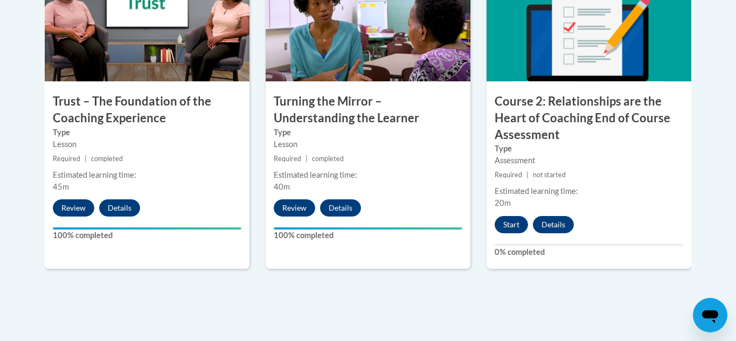 This screenshot has width=736, height=341. Describe the element at coordinates (282, 187) in the screenshot. I see `span: 40m` at that location.